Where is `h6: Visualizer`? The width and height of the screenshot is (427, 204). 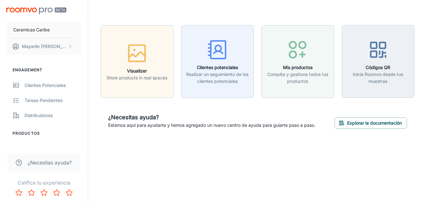 h6: Visualizer is located at coordinates (137, 71).